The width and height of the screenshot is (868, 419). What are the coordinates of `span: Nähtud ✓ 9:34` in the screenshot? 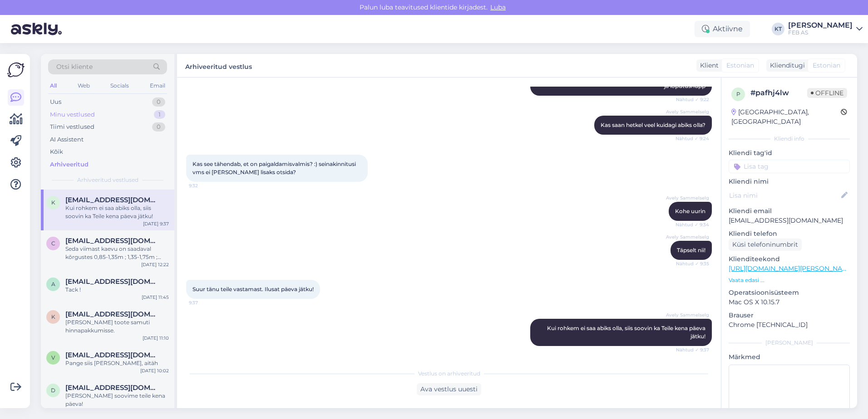 It's located at (692, 224).